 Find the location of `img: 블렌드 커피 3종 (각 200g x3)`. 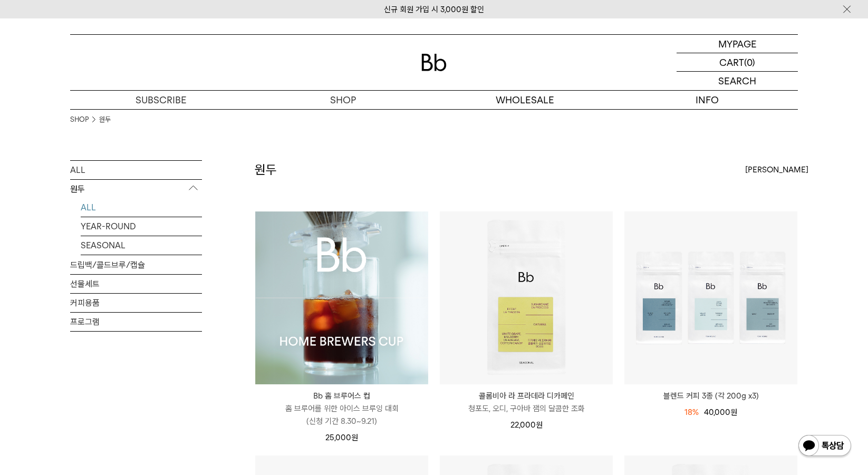

img: 블렌드 커피 3종 (각 200g x3) is located at coordinates (711, 298).